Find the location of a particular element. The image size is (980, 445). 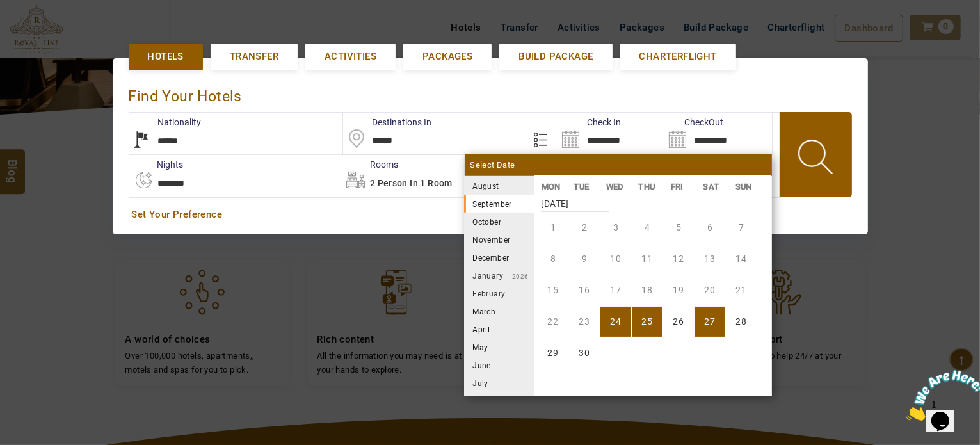

label: Nationality is located at coordinates (165, 123).